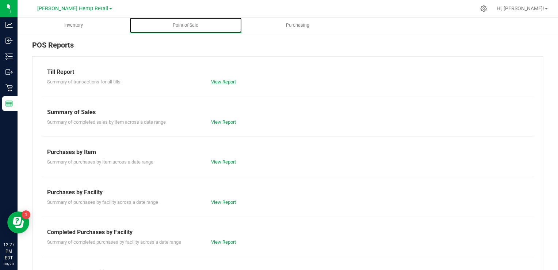 This screenshot has height=270, width=558. I want to click on inline-svg: Inbound, so click(9, 41).